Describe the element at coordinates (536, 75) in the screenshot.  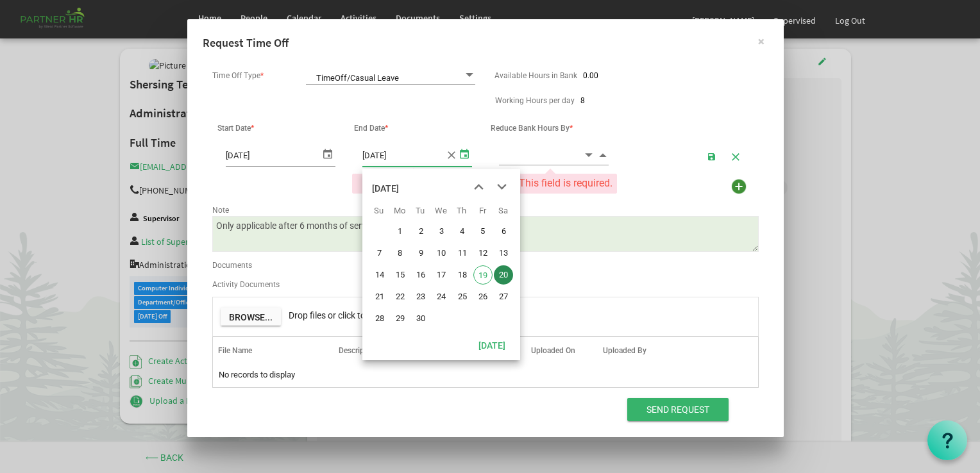
I see `label: Available Hours in Bank` at that location.